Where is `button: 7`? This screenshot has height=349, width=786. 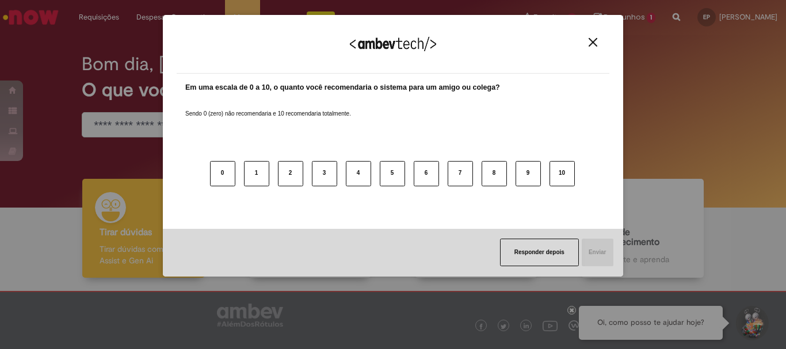 button: 7 is located at coordinates (460, 174).